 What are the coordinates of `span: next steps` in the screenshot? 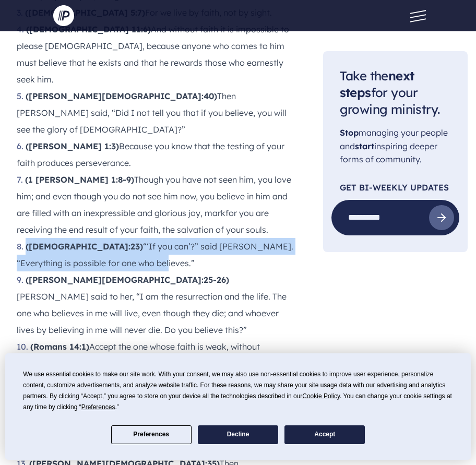 It's located at (377, 84).